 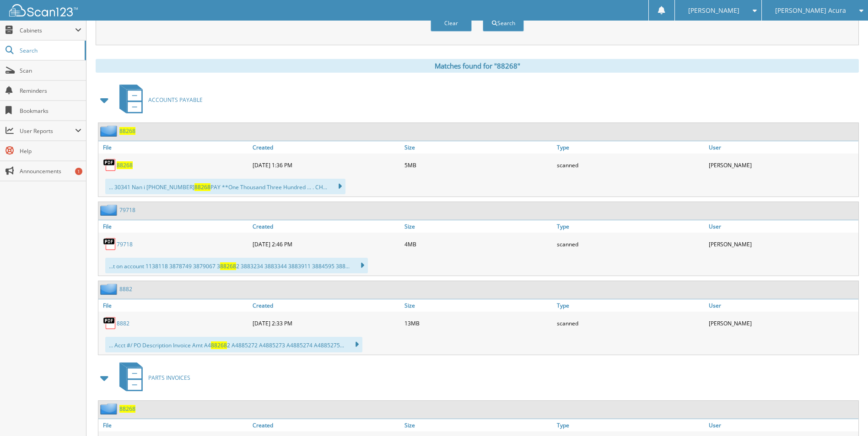 I want to click on img: scan123-logo-white.svg, so click(x=44, y=10).